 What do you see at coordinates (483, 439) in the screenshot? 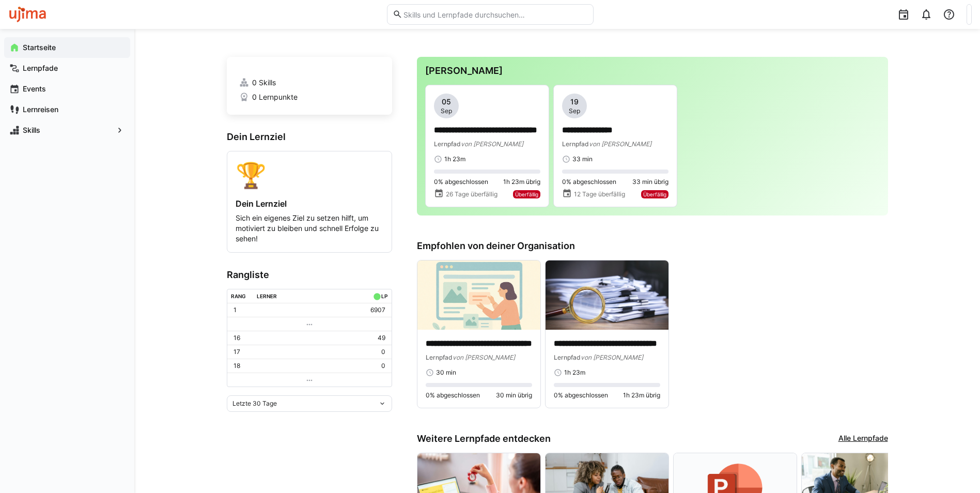
I see `h3: Weitere Lernpfade entdecken` at bounding box center [483, 439].